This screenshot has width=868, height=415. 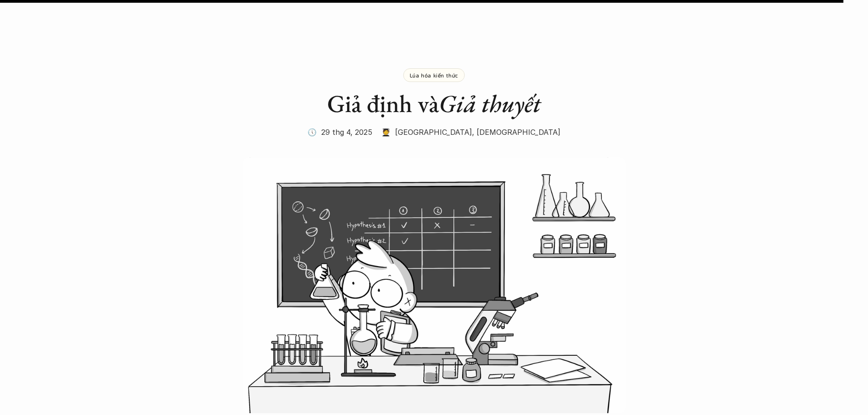 What do you see at coordinates (434, 75) in the screenshot?
I see `p: Lúa hóa kiến thức` at bounding box center [434, 75].